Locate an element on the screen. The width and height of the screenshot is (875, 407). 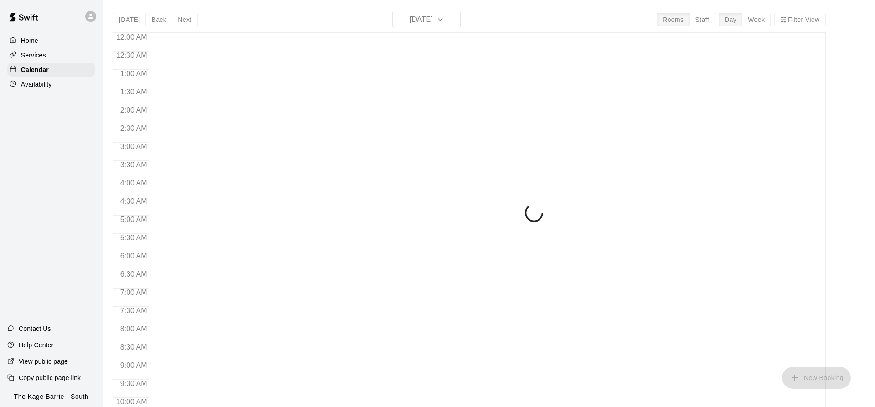
a: Calendar is located at coordinates (51, 70).